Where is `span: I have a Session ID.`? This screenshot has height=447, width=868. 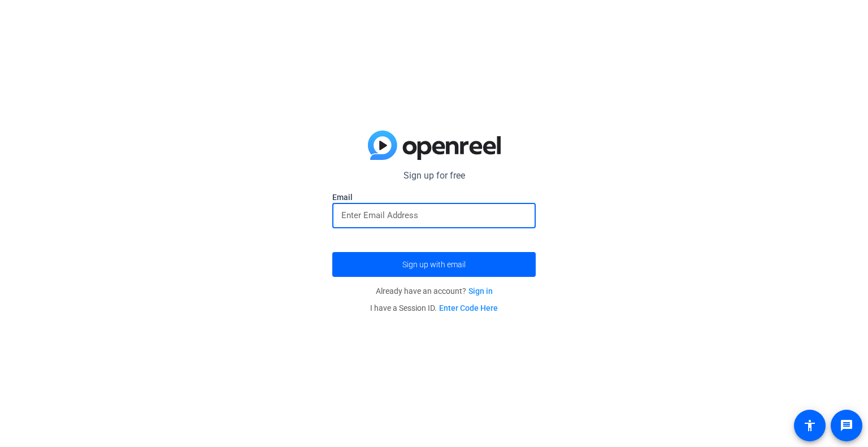 span: I have a Session ID. is located at coordinates (434, 308).